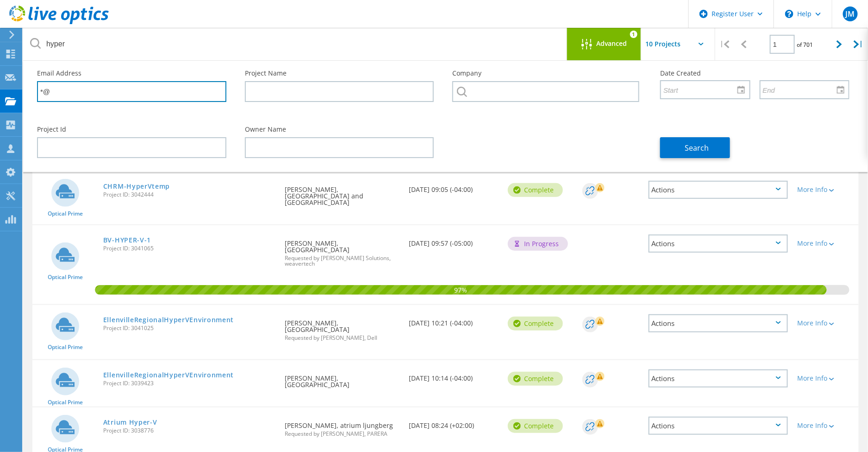 This screenshot has width=868, height=452. I want to click on a: Live Optics Dashboard, so click(59, 22).